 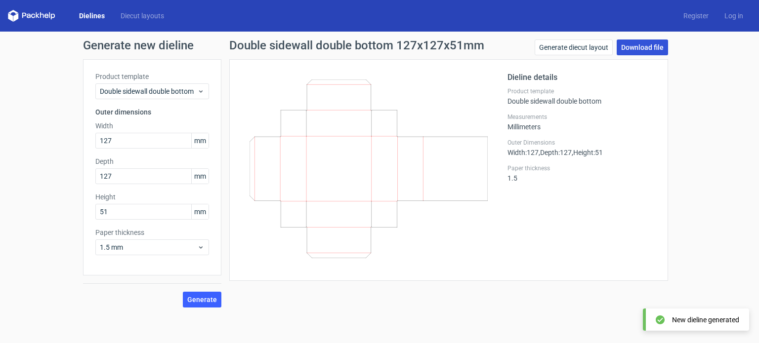 I want to click on div: 1.5, so click(x=581, y=173).